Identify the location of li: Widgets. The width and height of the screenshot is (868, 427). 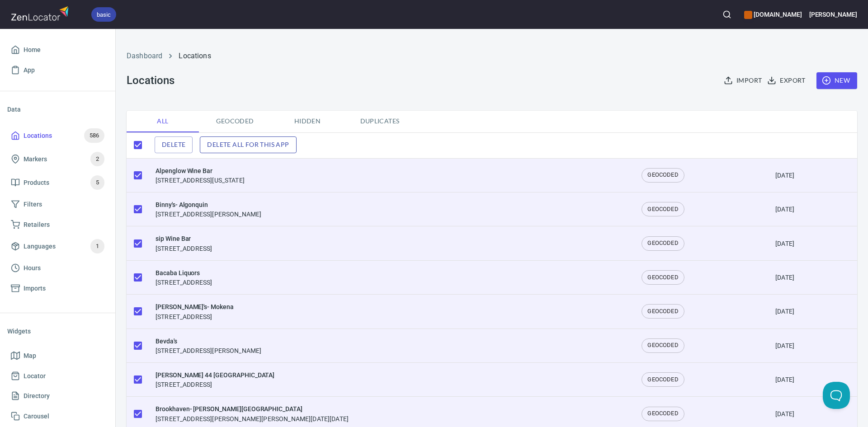
(57, 331).